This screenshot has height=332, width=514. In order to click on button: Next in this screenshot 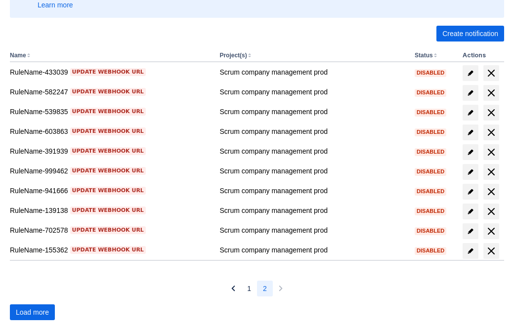, I will do `click(281, 289)`.